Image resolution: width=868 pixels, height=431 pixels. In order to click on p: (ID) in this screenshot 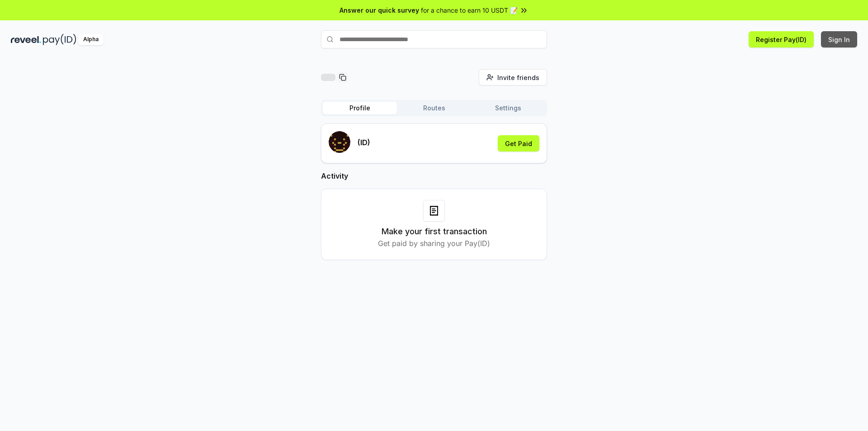, I will do `click(364, 142)`.